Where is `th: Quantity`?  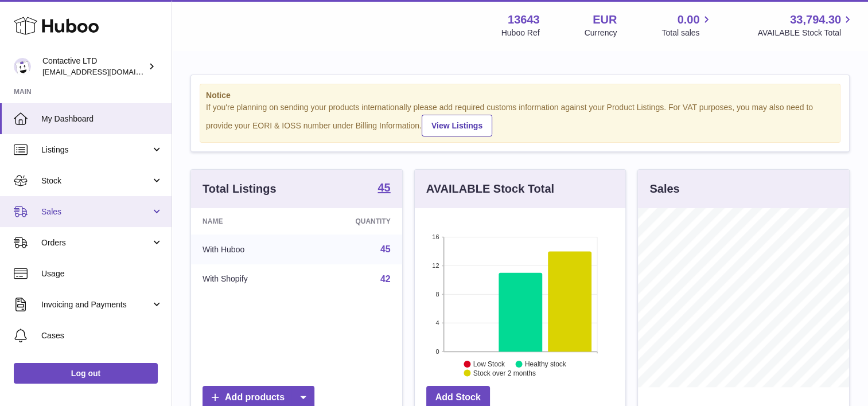
th: Quantity is located at coordinates (353, 222).